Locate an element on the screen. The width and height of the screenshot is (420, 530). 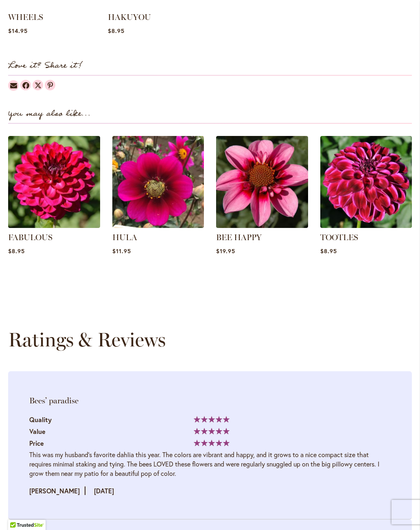
strong: Ratings & Reviews is located at coordinates (87, 340).